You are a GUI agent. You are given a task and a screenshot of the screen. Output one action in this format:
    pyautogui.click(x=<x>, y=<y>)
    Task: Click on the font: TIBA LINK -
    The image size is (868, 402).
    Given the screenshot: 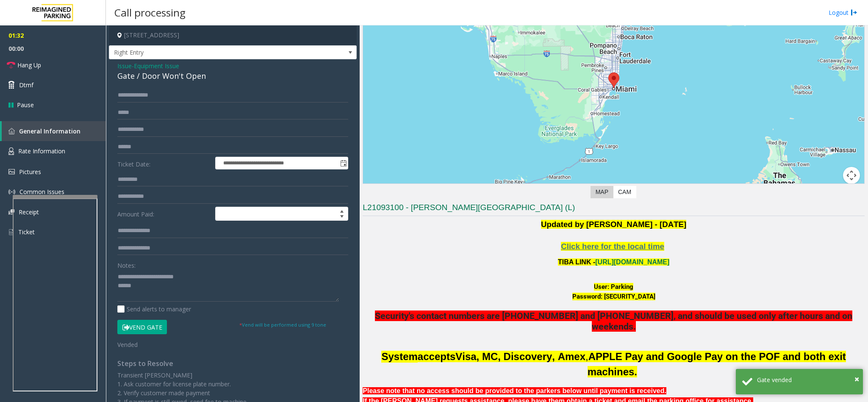 What is the action you would take?
    pyautogui.click(x=614, y=262)
    